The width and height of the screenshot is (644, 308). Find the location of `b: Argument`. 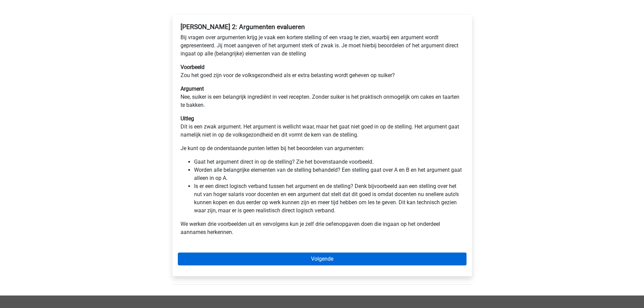

b: Argument is located at coordinates (192, 89).